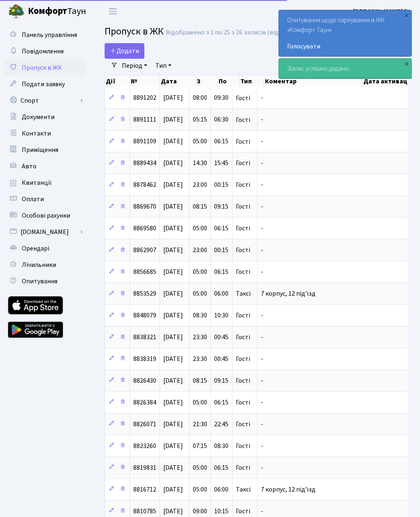 The height and width of the screenshot is (517, 420). I want to click on span: Додати, so click(124, 51).